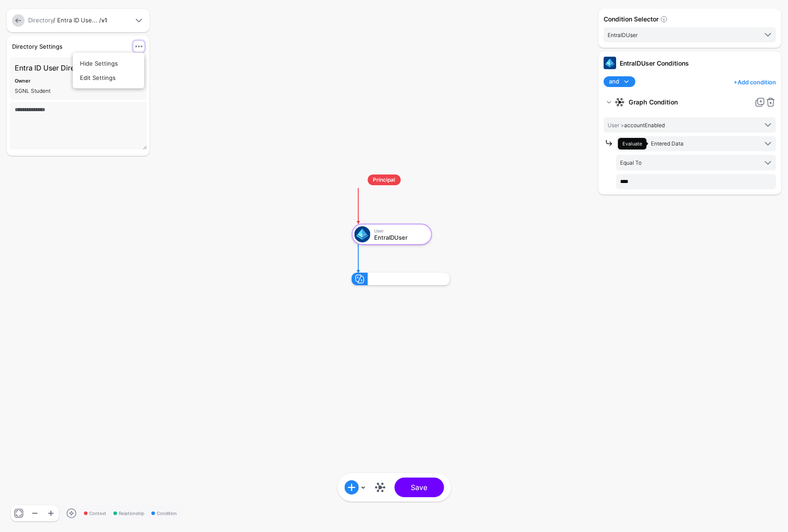 The height and width of the screenshot is (532, 788). I want to click on strong: v1, so click(104, 20).